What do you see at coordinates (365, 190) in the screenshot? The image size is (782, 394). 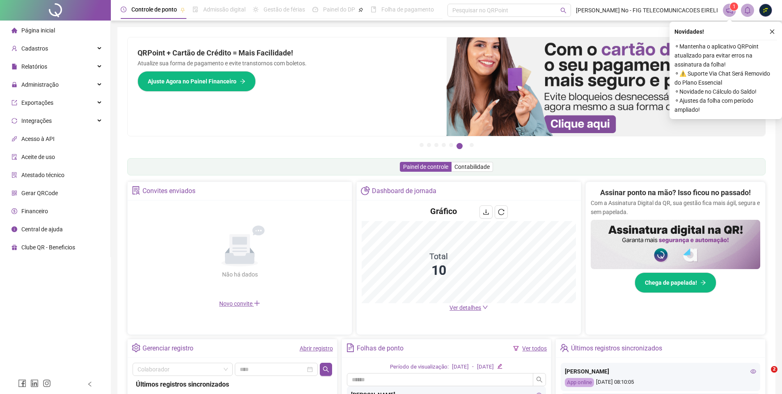 I see `span: pie-chart` at bounding box center [365, 190].